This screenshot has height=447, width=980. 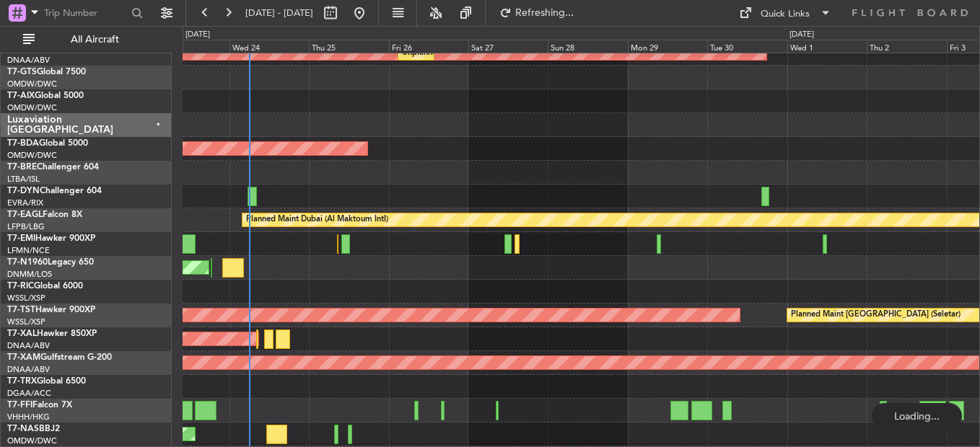 What do you see at coordinates (95, 40) in the screenshot?
I see `span: All Aircraft` at bounding box center [95, 40].